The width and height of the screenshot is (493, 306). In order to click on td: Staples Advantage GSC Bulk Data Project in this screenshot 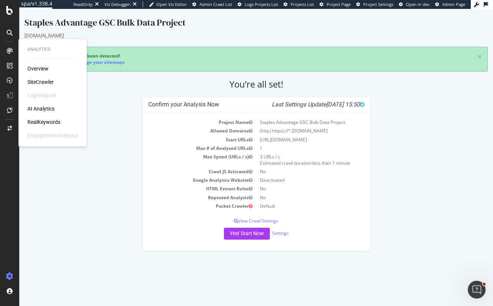, I will do `click(291, 113)`.